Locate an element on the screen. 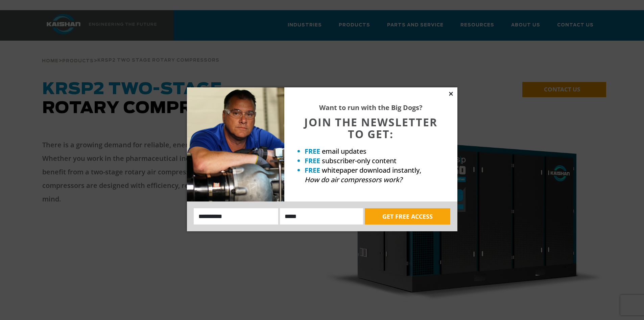  button: GET FREE ACCESS is located at coordinates (407, 216).